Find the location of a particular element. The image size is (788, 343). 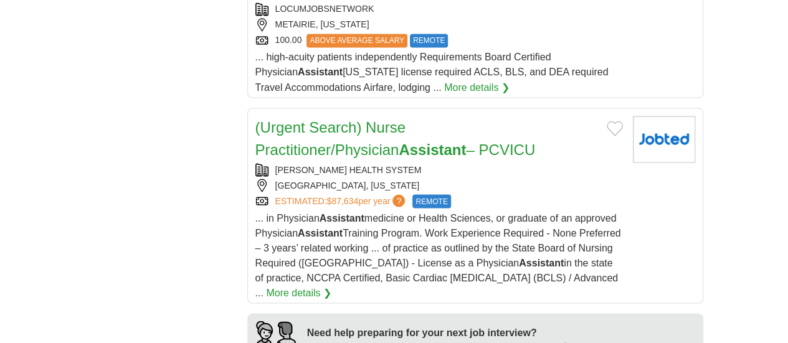

img: Company logo is located at coordinates (664, 139).